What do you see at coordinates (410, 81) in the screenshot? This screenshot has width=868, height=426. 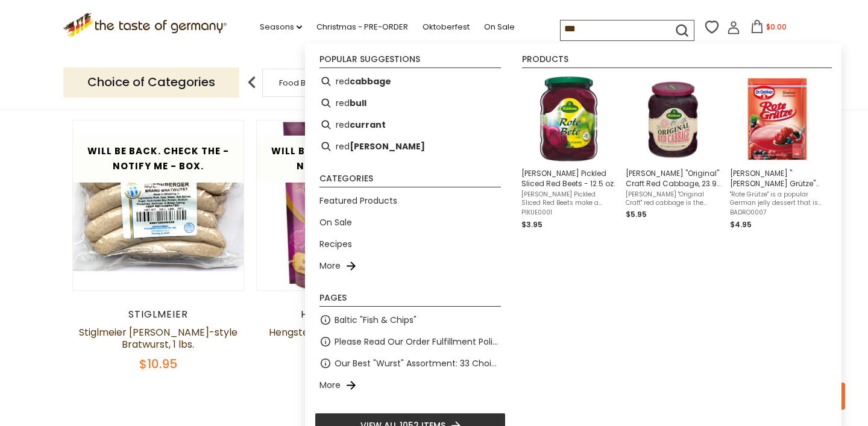 I see `li: red cabbage` at bounding box center [410, 81].